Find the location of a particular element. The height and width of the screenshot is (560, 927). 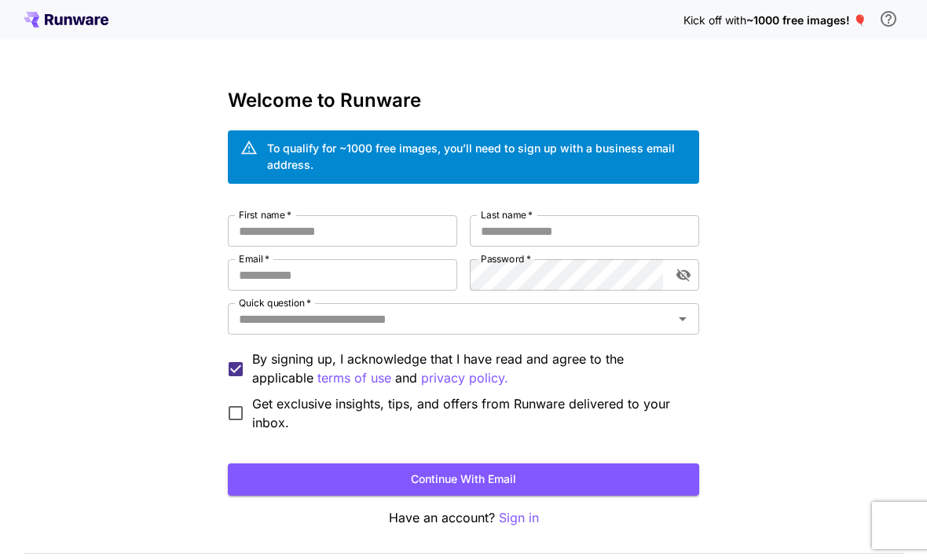

button: Continue with email is located at coordinates (464, 479).